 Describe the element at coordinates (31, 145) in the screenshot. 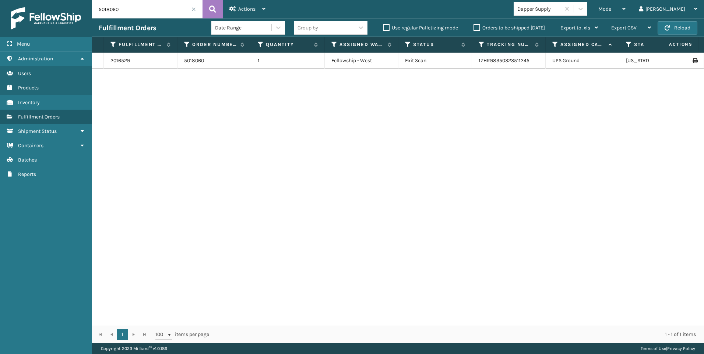

I see `span: Containers` at that location.